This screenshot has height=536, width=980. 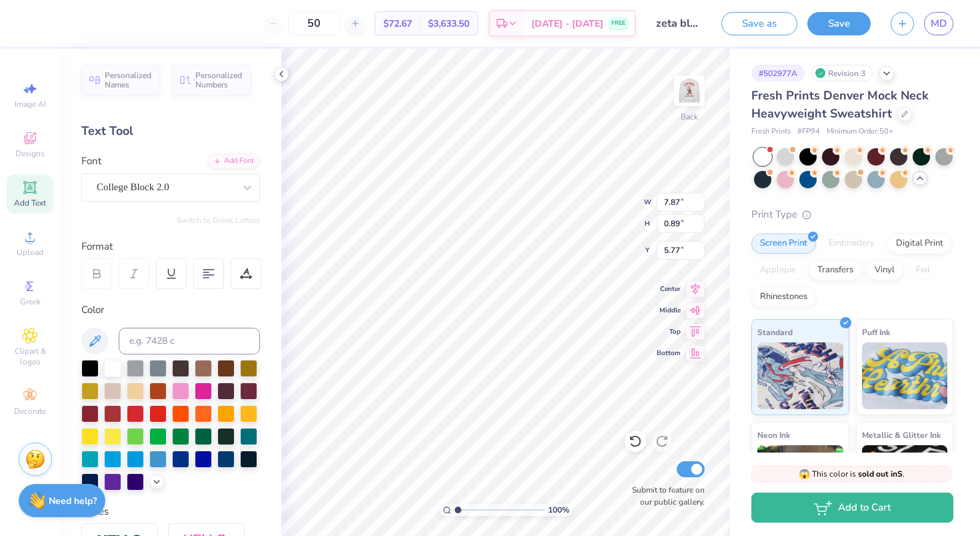 I want to click on div: Digital Print, so click(x=920, y=243).